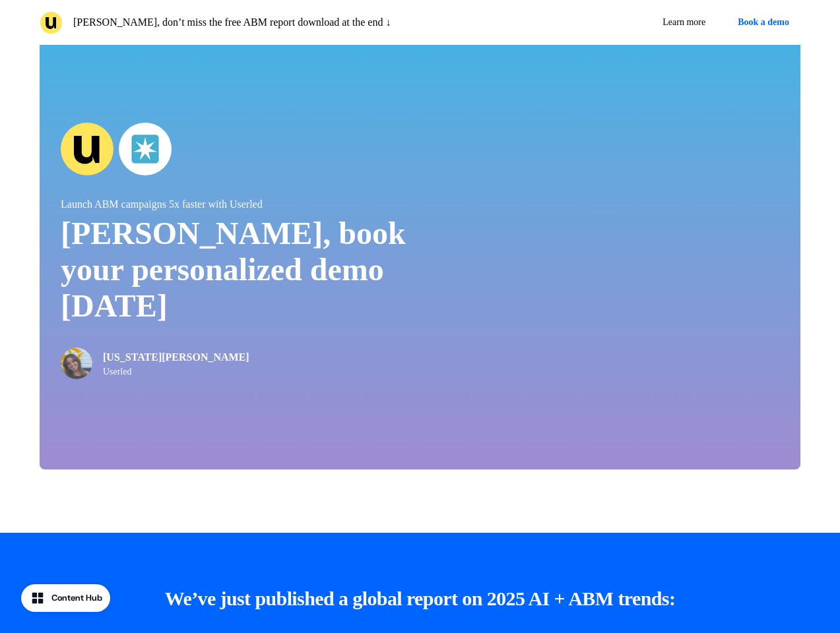  What do you see at coordinates (417, 598) in the screenshot?
I see `strong: We’ve just published a global report on 2025 AI + ABM trends` at bounding box center [417, 598].